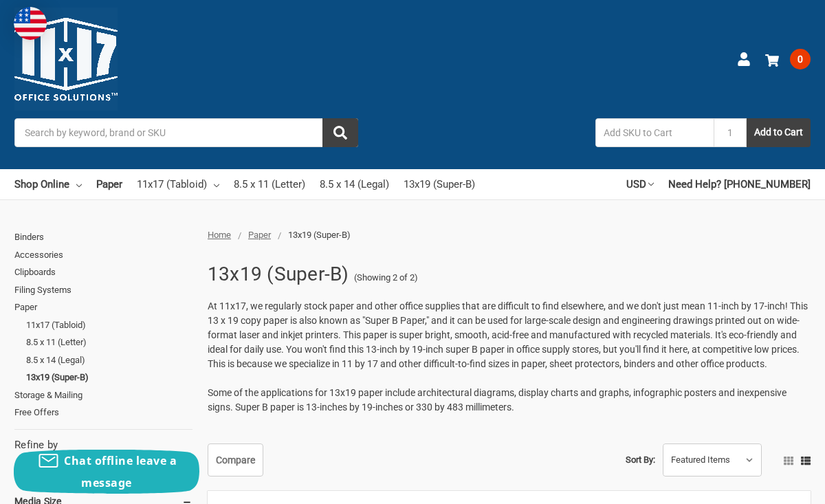  What do you see at coordinates (103, 445) in the screenshot?
I see `h5: Refine by` at bounding box center [103, 445].